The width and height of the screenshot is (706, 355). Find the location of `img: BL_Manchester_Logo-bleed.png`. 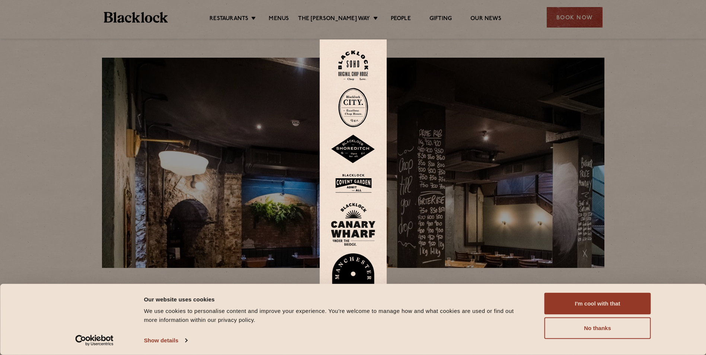

img: BL_Manchester_Logo-bleed.png is located at coordinates (353, 279).